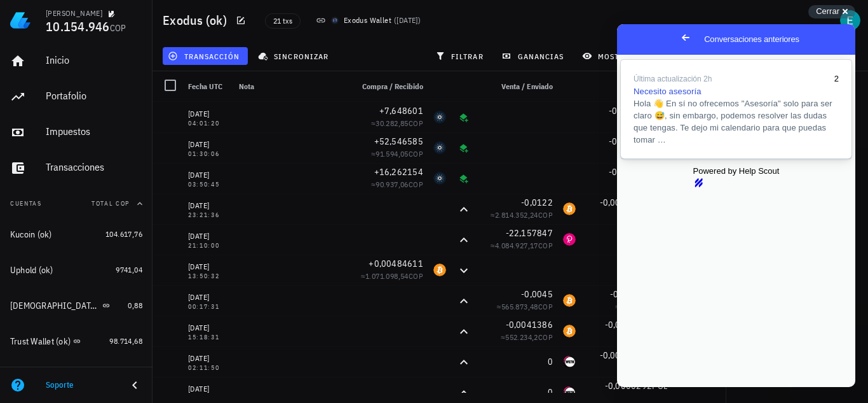 The image size is (868, 403). I want to click on span: +7,648601, so click(401, 111).